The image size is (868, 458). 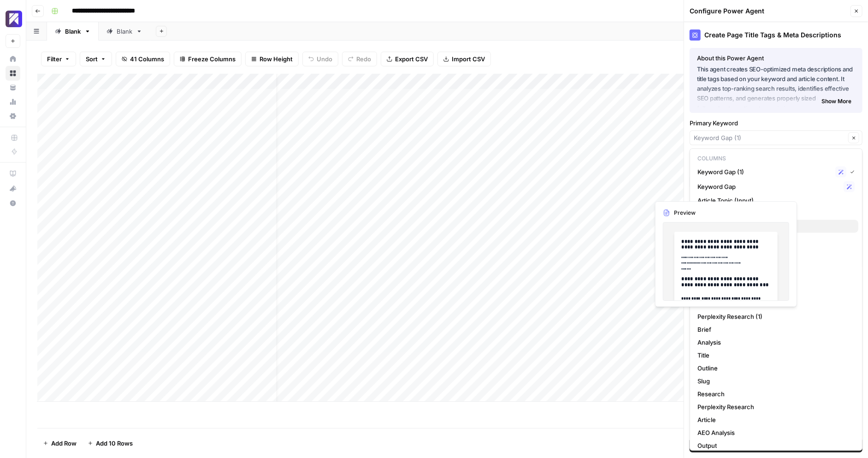 I want to click on span: Import CSV, so click(x=468, y=59).